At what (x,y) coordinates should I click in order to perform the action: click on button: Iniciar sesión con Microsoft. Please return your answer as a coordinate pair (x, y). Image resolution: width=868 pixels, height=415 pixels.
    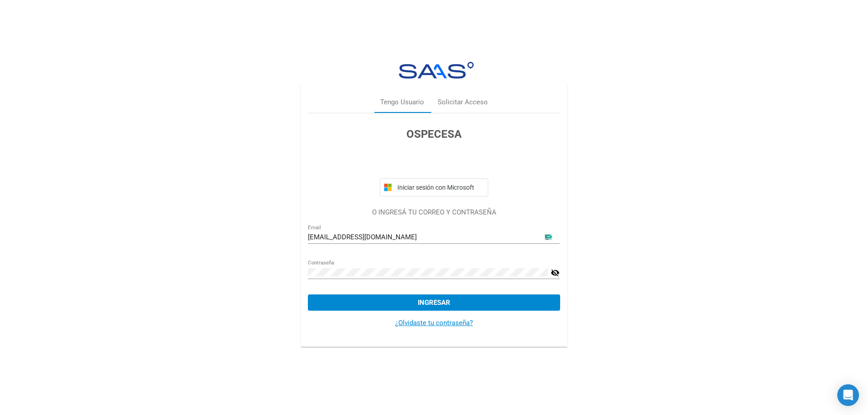
    Looking at the image, I should click on (434, 187).